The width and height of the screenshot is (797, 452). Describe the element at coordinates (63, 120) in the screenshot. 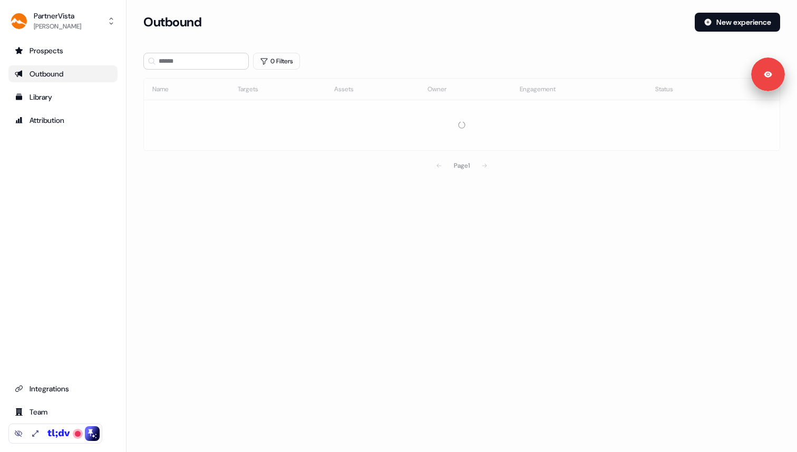

I see `div: Attribution` at that location.